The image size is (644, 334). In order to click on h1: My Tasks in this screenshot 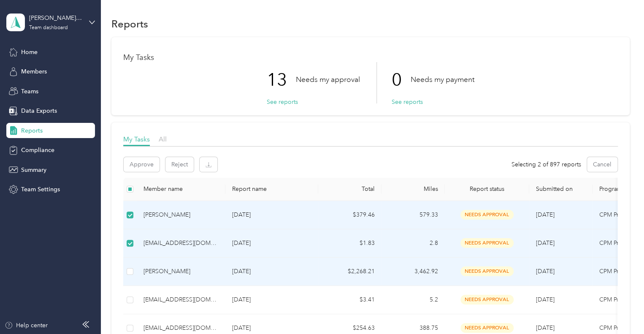, I will do `click(370, 57)`.